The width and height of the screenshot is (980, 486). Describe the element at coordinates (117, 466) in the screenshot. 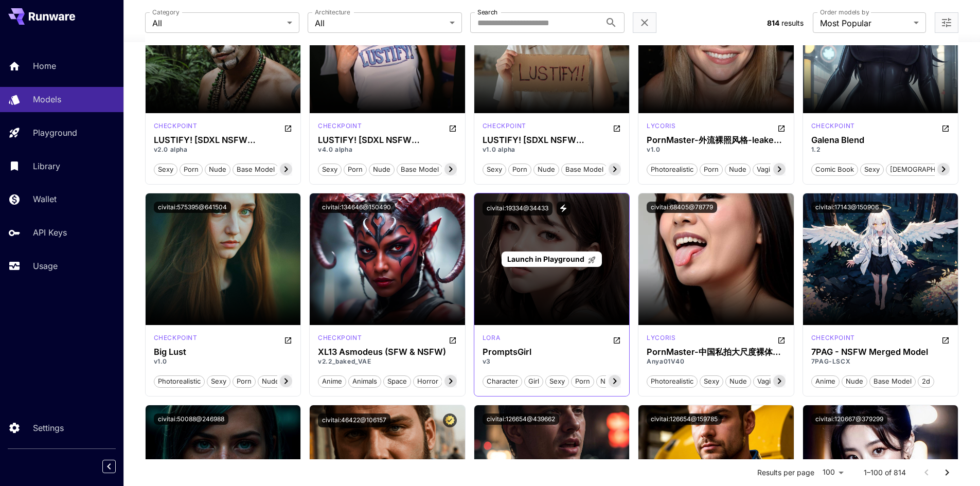

I see `div: Collapse sidebar` at that location.